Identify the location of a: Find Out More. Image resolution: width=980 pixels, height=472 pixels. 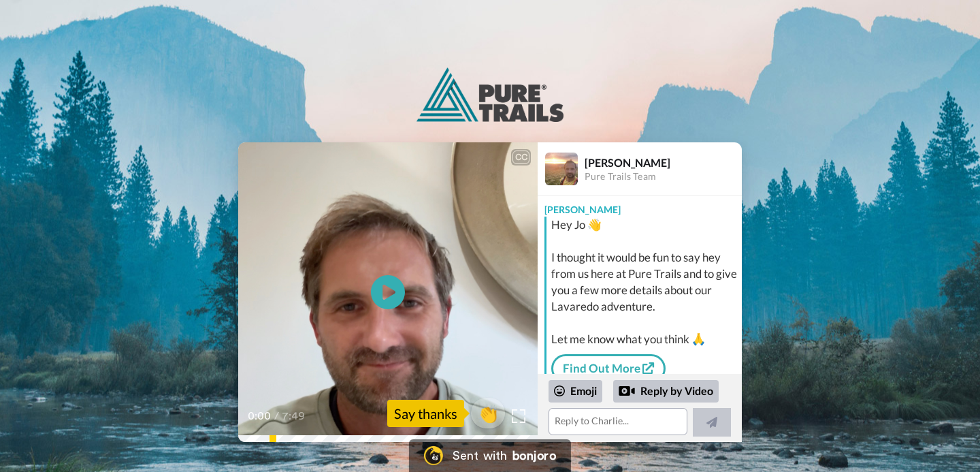
(608, 368).